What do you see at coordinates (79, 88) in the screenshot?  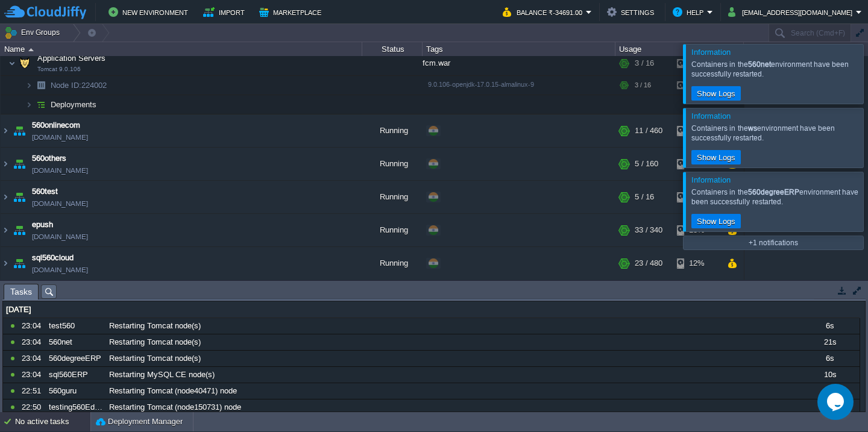 I see `span: 224002` at bounding box center [79, 88].